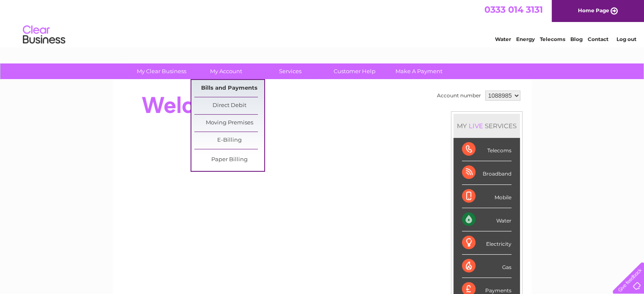  Describe the element at coordinates (487, 196) in the screenshot. I see `div: Mobile` at that location.